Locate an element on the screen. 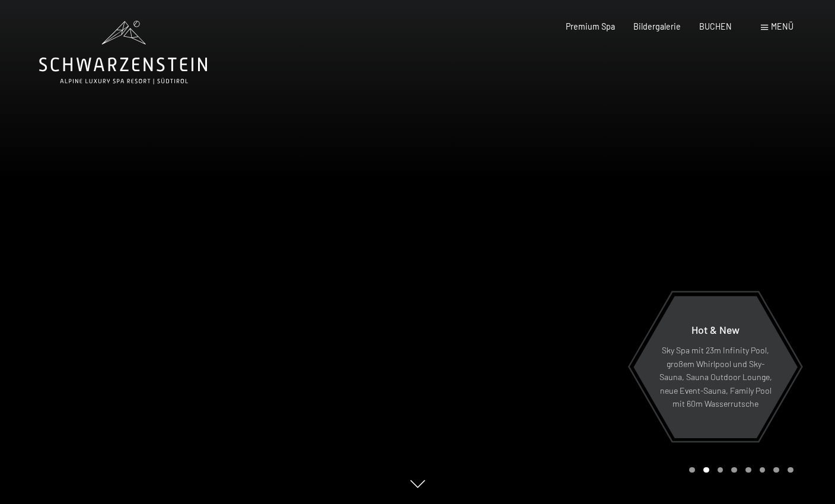  div: Carousel Page 7 is located at coordinates (776, 470).